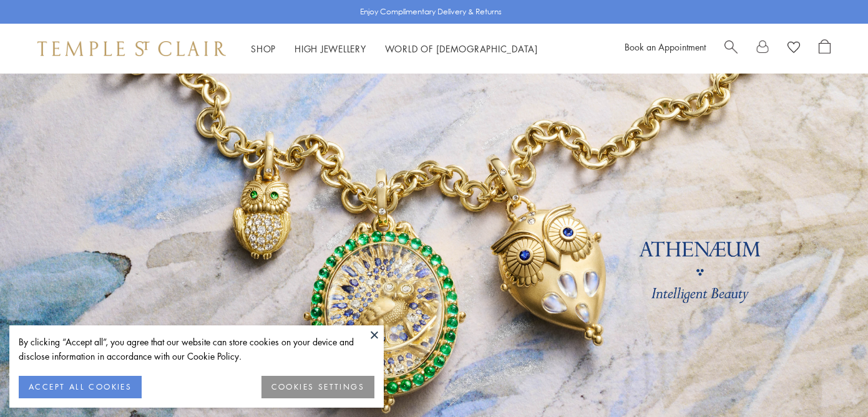  What do you see at coordinates (80, 387) in the screenshot?
I see `button: ACCEPT ALL COOKIES` at bounding box center [80, 387].